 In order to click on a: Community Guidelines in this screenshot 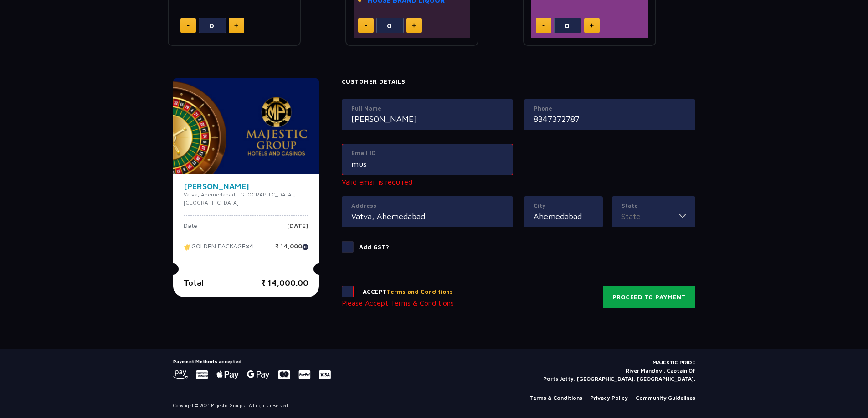, I will do `click(665, 398)`.